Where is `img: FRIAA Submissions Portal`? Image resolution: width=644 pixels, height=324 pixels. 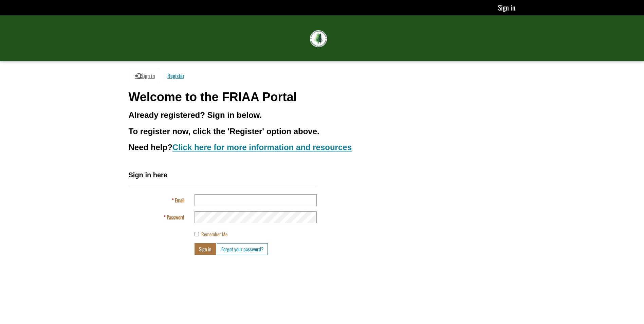 img: FRIAA Submissions Portal is located at coordinates (318, 39).